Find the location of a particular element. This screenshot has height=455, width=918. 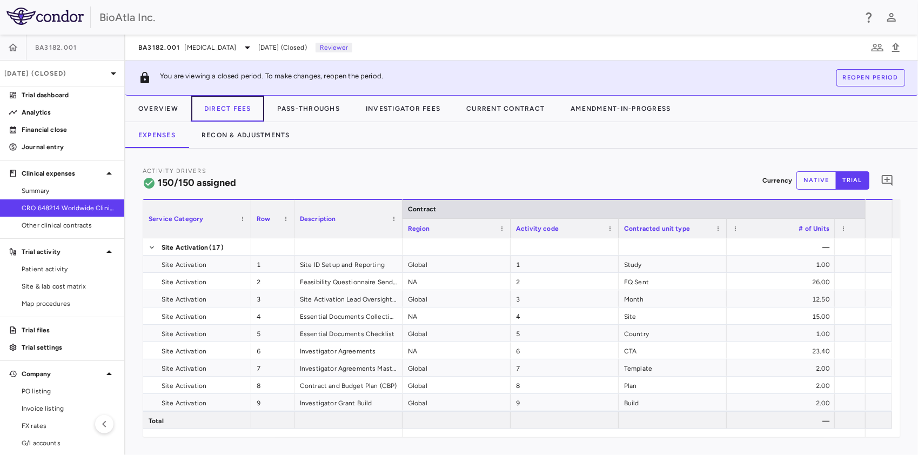

span: Site & lab cost matrix is located at coordinates (69, 286).